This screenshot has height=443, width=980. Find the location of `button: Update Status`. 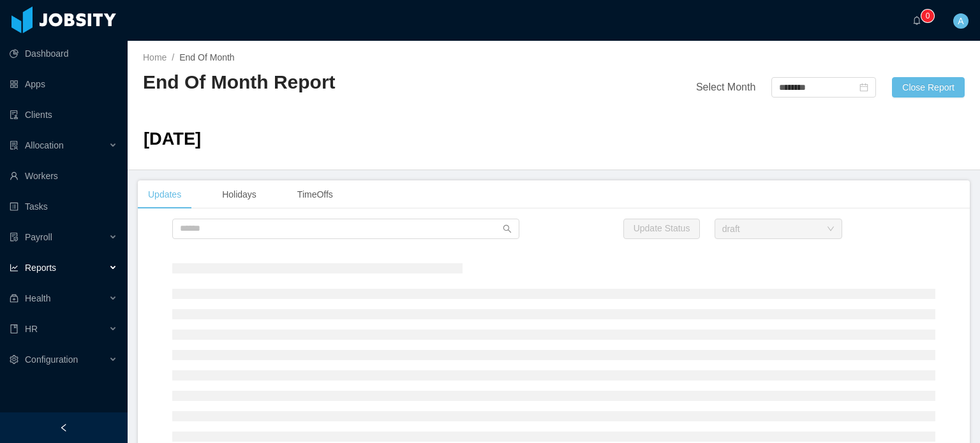

button: Update Status is located at coordinates (661, 229).